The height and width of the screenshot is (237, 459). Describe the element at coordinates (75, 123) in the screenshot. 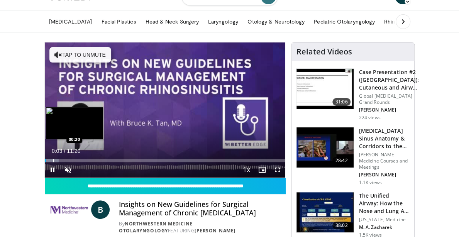

I see `img: image.jpeg` at that location.